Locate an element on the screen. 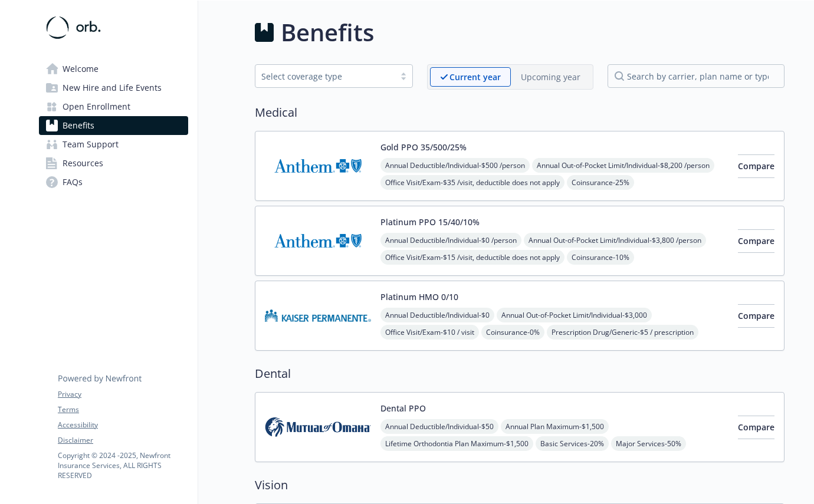 The height and width of the screenshot is (504, 814). span: Annual Out-of-Pocket Limit/Individual - $3,000 is located at coordinates (574, 315).